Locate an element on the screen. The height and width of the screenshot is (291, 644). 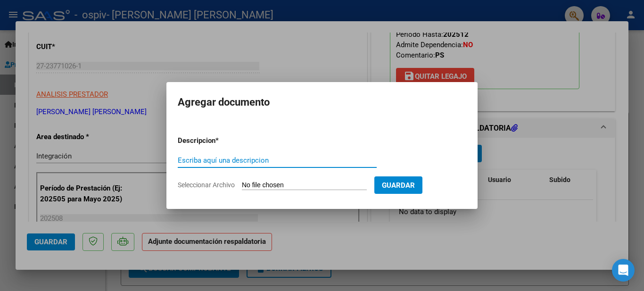
div: Open Intercom Messenger is located at coordinates (623, 270).